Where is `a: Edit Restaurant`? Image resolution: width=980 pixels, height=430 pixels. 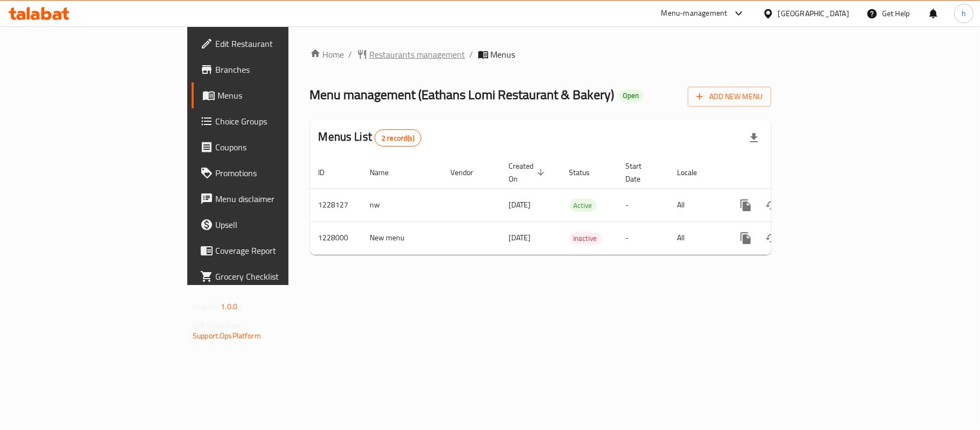 a: Edit Restaurant is located at coordinates (271, 44).